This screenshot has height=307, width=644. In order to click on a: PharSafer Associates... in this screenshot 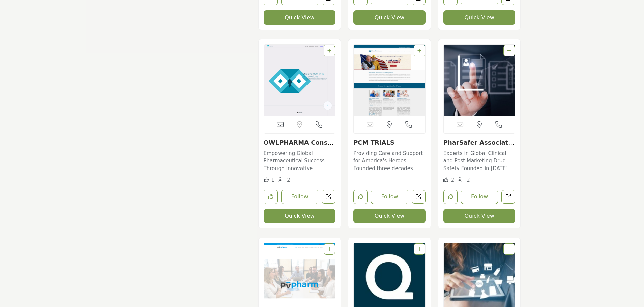, I will do `click(479, 146)`.